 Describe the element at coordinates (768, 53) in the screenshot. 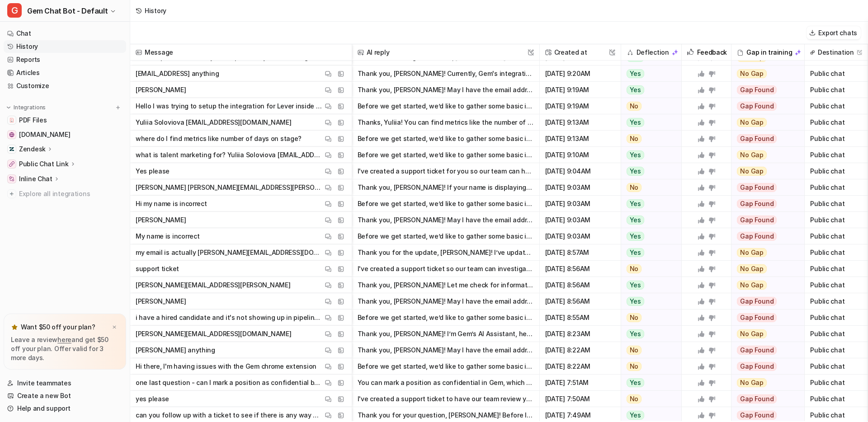

I see `div: Gap in training` at that location.